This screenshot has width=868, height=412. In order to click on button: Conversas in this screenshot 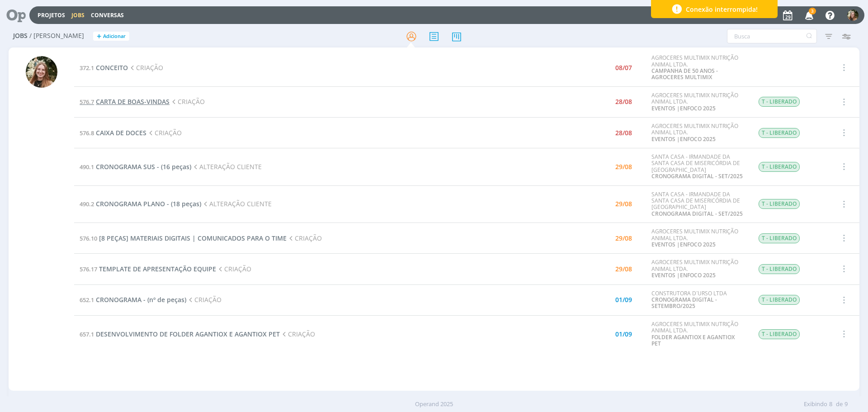, I will do `click(107, 16)`.